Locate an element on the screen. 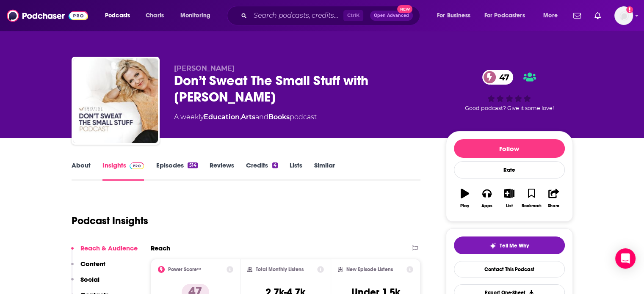  p: Social is located at coordinates (90, 279).